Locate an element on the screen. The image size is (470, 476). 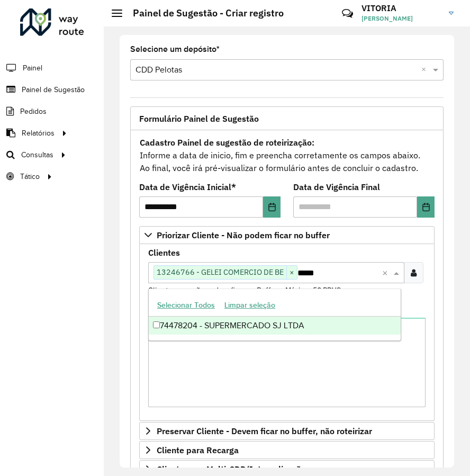
label: Selecione um depósito is located at coordinates (175, 49).